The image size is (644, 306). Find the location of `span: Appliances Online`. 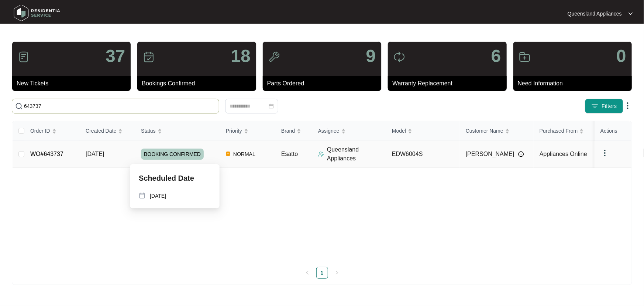

span: Appliances Online is located at coordinates (563, 154).